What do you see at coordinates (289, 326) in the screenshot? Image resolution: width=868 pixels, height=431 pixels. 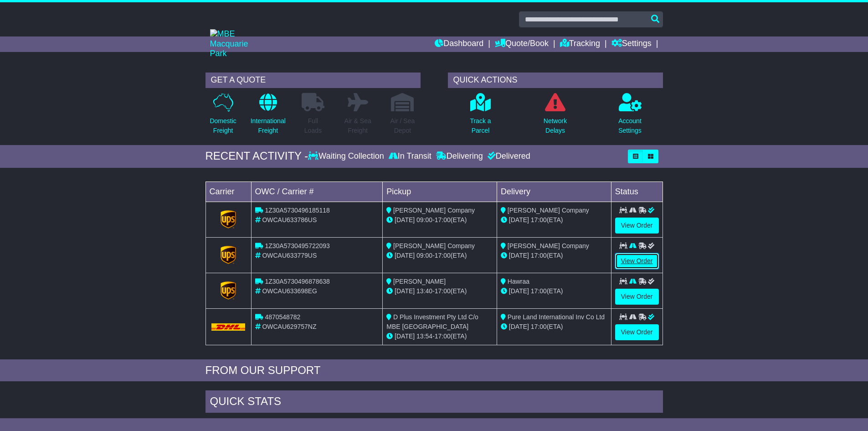 I see `span: OWCAU629757NZ` at bounding box center [289, 326].